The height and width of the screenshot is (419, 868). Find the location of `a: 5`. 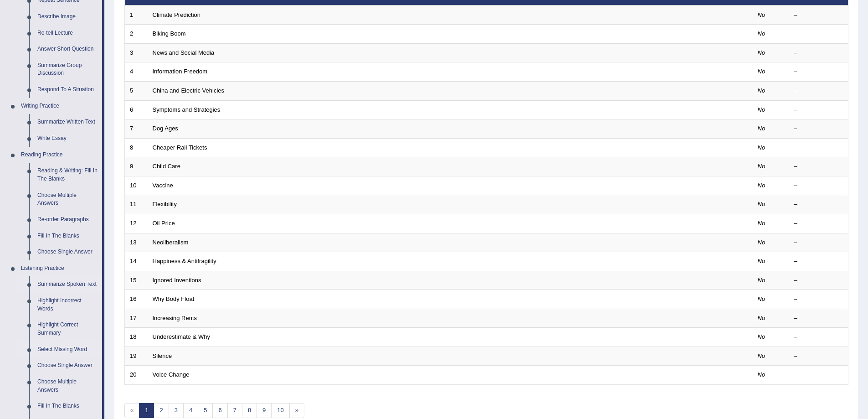

a: 5 is located at coordinates (205, 411).